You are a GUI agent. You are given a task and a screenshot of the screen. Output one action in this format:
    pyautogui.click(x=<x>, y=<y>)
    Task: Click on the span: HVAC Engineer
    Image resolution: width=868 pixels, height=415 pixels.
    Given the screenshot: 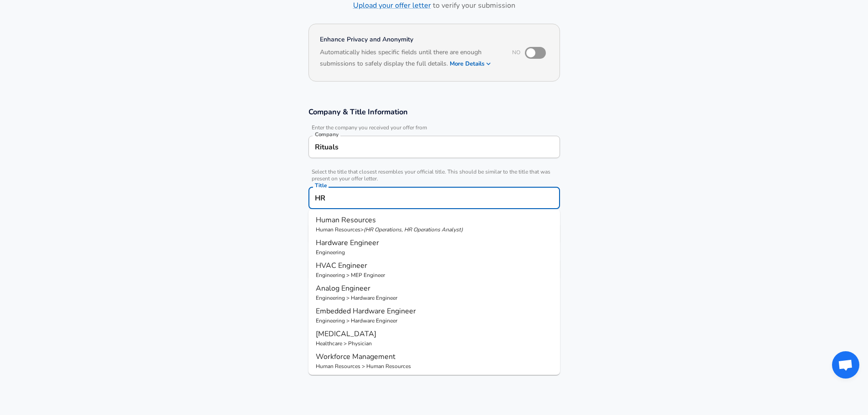 What is the action you would take?
    pyautogui.click(x=341, y=265)
    